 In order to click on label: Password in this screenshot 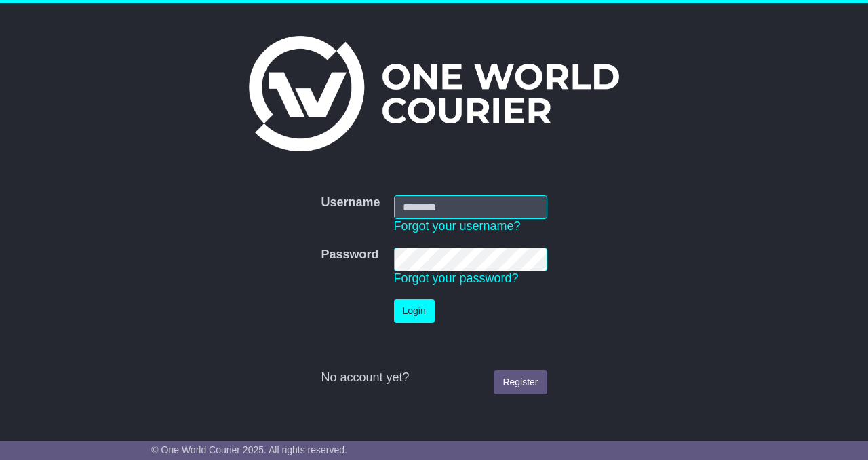, I will do `click(349, 255)`.